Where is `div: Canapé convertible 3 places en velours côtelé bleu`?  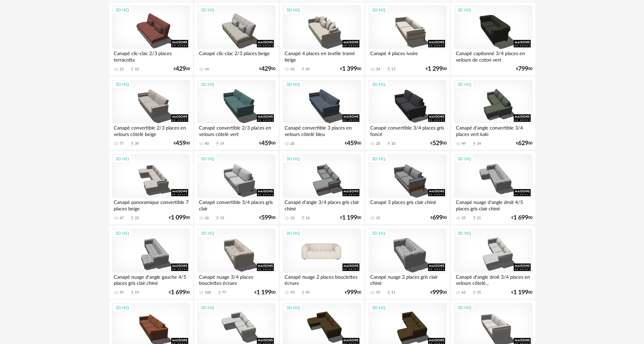
div: Canapé convertible 3 places en velours côtelé bleu is located at coordinates (322, 130).